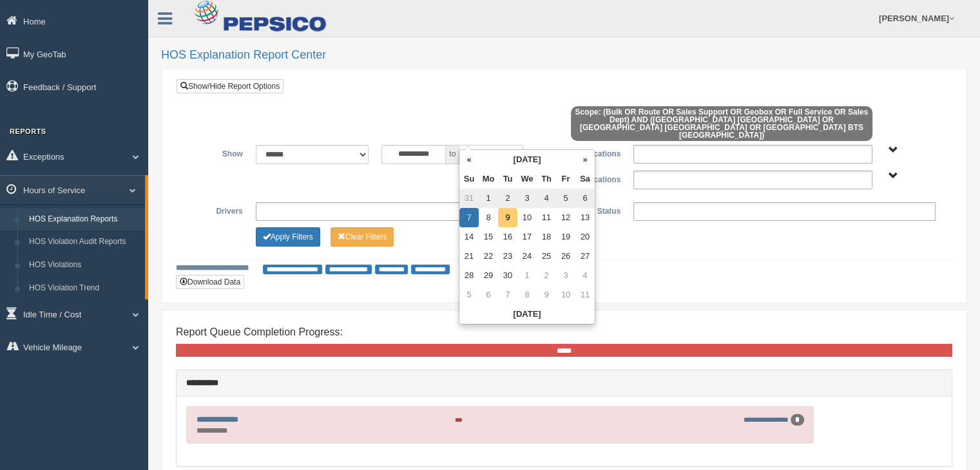 Image resolution: width=980 pixels, height=470 pixels. I want to click on td: 30, so click(508, 275).